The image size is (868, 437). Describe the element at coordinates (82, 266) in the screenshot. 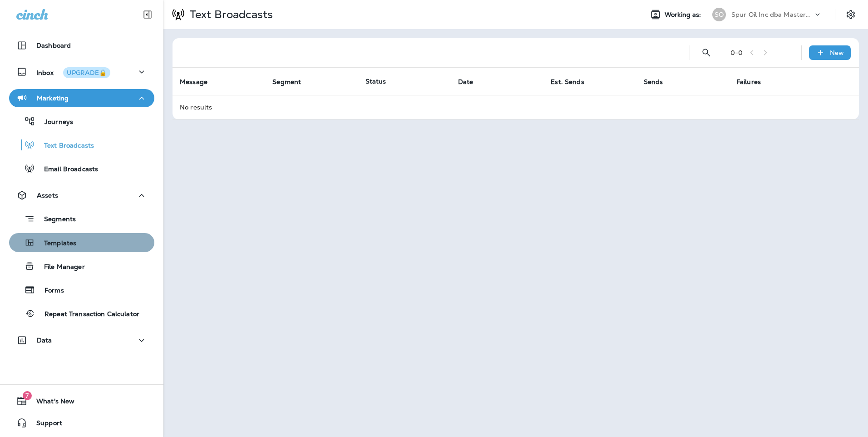

I see `button: File Manager` at that location.